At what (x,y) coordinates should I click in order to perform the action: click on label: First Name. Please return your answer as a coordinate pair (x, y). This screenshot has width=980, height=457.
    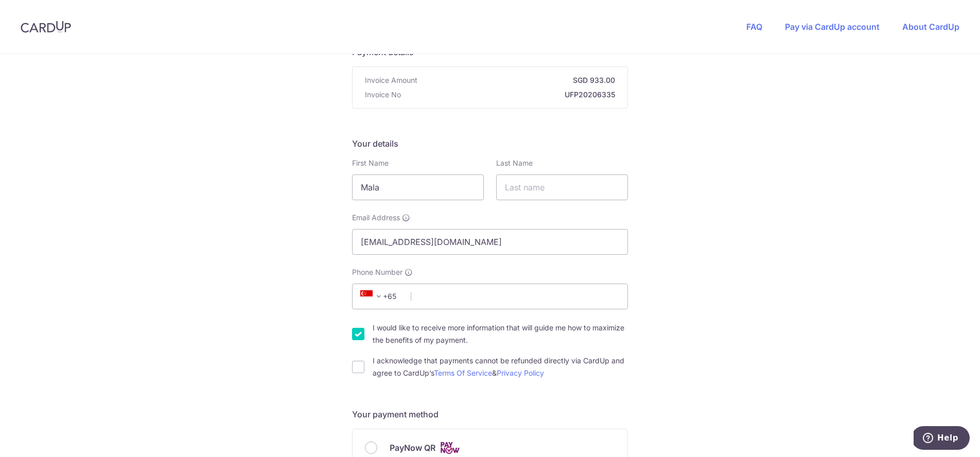
    Looking at the image, I should click on (370, 163).